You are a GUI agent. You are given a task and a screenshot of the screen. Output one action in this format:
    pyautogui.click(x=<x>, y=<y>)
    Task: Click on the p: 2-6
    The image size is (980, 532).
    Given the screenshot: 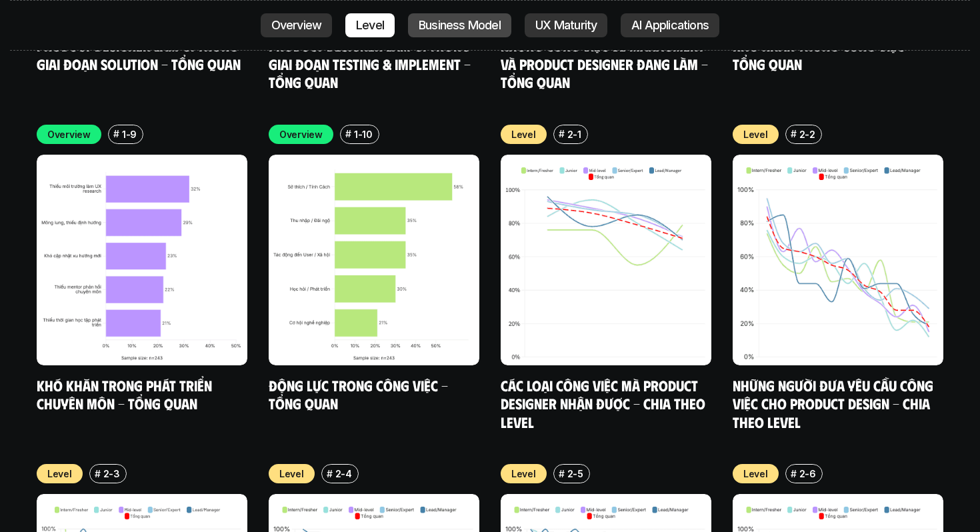 What is the action you would take?
    pyautogui.click(x=807, y=473)
    